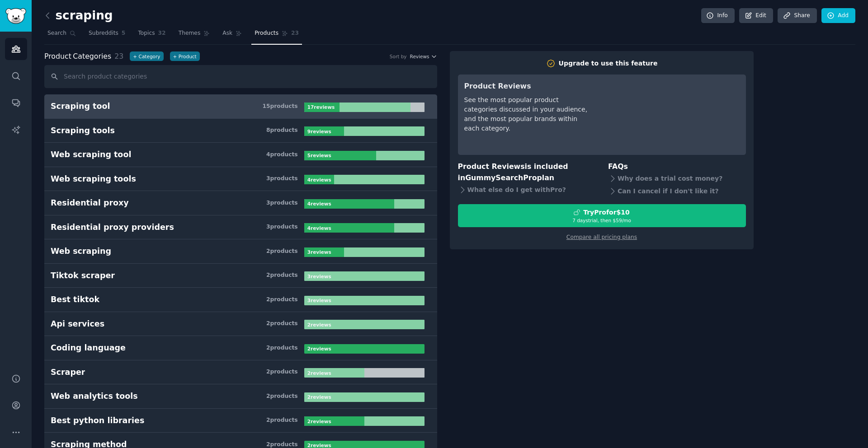 This screenshot has height=448, width=868. I want to click on a: Scraping tool15products17reviews, so click(241, 107).